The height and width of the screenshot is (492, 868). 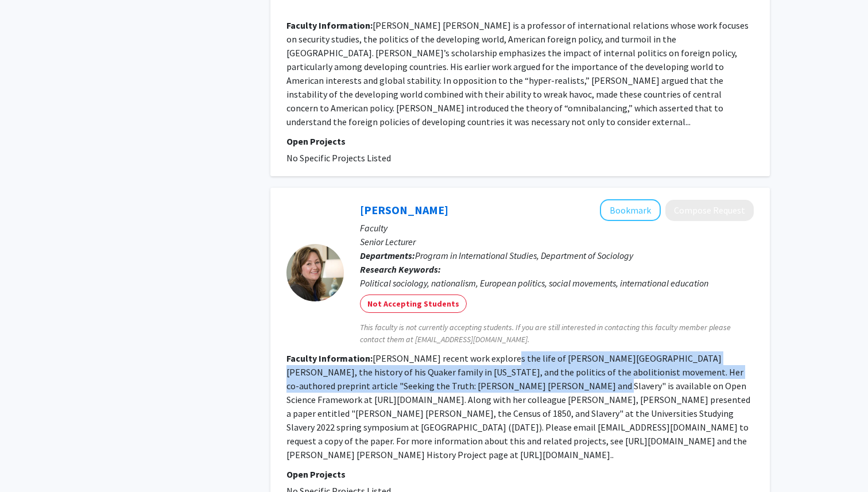 I want to click on p: Faculty, so click(x=557, y=228).